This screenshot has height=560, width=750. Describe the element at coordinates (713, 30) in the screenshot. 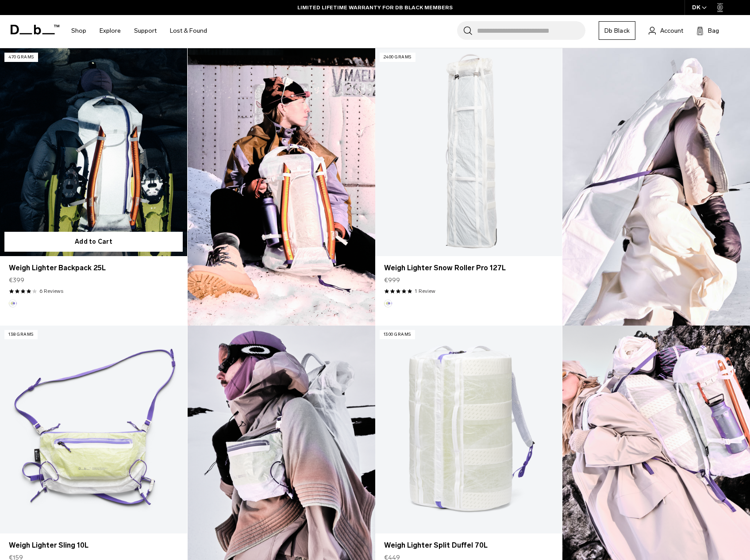

I see `span: Bag` at that location.